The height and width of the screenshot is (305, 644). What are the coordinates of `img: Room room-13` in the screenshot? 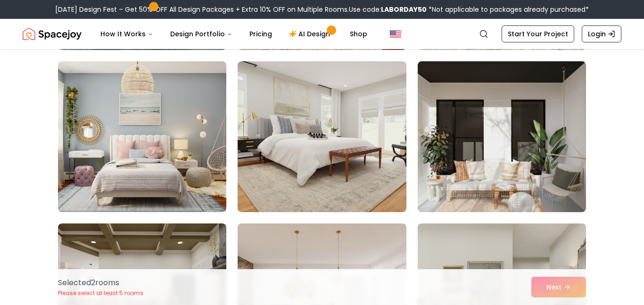 It's located at (142, 137).